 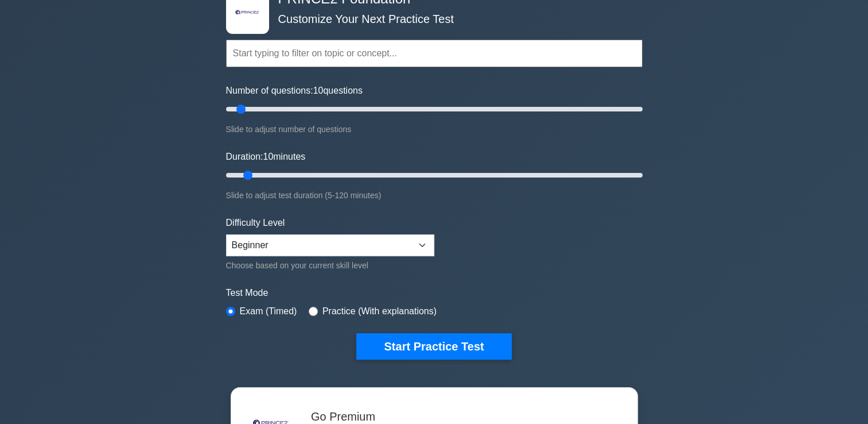 I want to click on label: Exam (Timed), so click(x=269, y=312).